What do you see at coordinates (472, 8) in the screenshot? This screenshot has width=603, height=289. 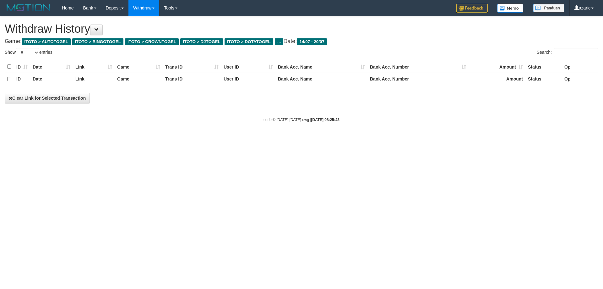 I see `img: Feedback.jpg` at bounding box center [472, 8].